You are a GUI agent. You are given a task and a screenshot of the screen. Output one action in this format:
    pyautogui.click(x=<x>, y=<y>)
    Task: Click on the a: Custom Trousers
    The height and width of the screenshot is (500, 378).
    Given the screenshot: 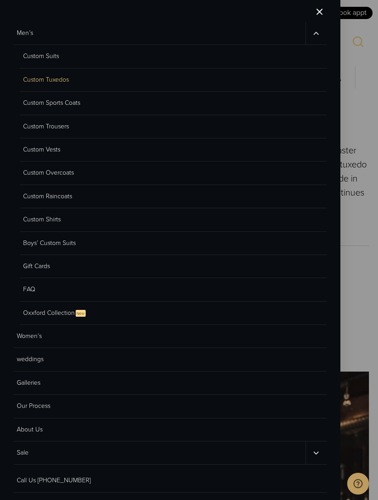 What is the action you would take?
    pyautogui.click(x=173, y=127)
    